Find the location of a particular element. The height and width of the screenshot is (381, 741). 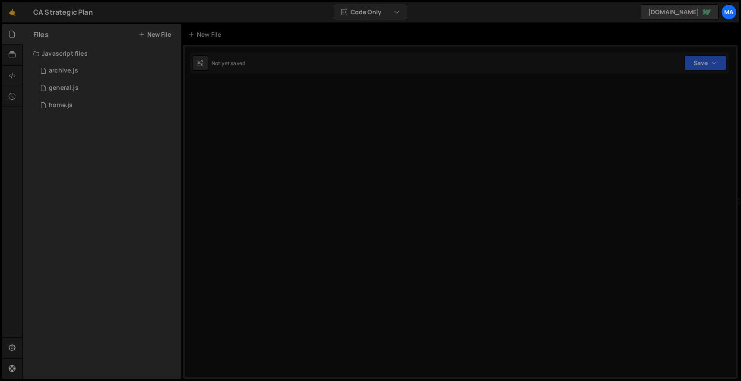

h2: Files is located at coordinates (41, 35).